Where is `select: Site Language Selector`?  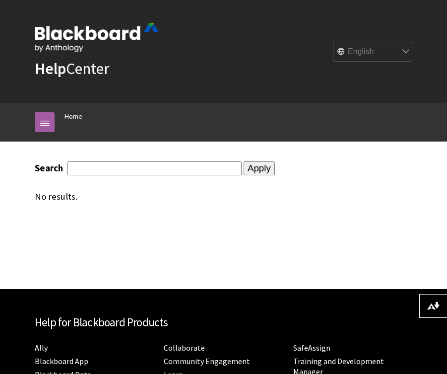
select: Site Language Selector is located at coordinates (373, 52).